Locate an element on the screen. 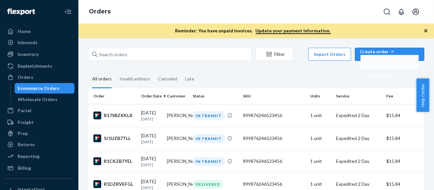 The width and height of the screenshot is (434, 190). div: Wholesale Orders is located at coordinates (38, 99).